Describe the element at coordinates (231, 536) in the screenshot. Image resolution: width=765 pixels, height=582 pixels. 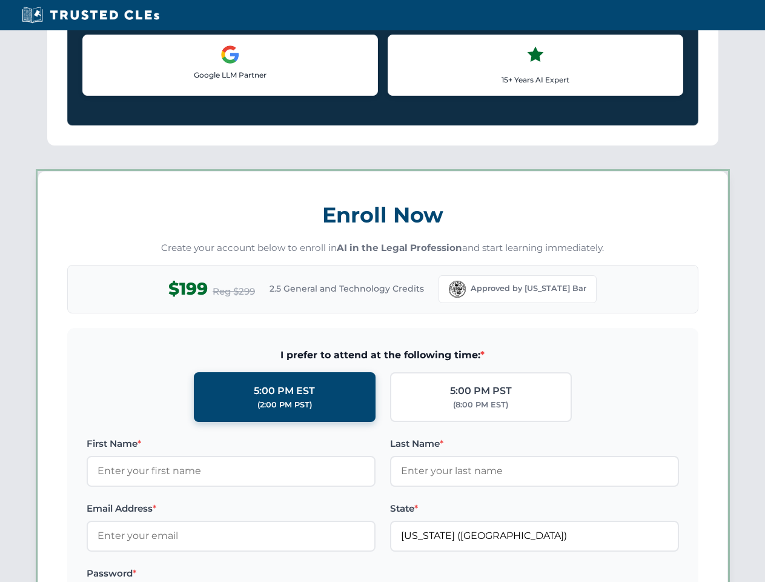
I see `input: Enter your email` at that location.